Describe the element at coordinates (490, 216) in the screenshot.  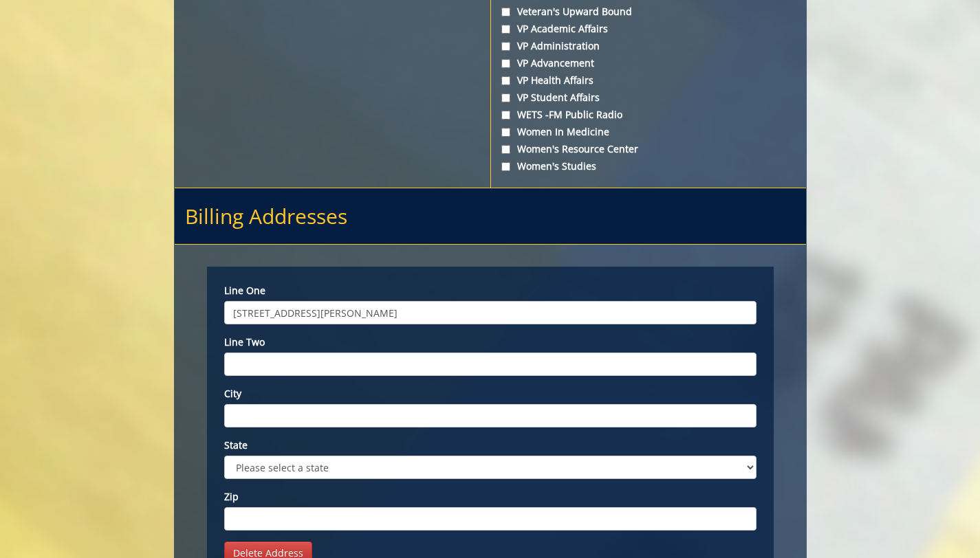
I see `h2: Billing Addresses` at that location.